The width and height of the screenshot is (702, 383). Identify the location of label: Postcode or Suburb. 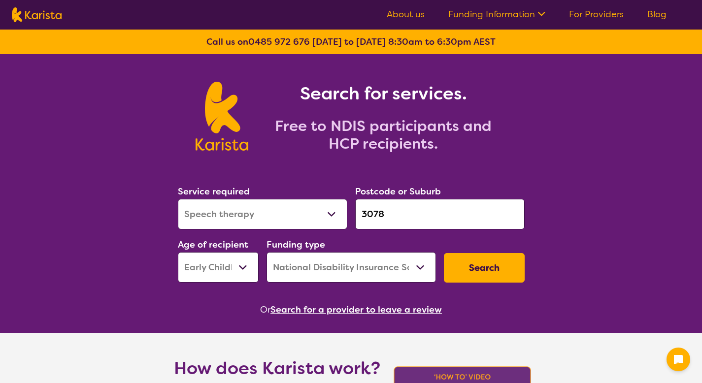
(398, 192).